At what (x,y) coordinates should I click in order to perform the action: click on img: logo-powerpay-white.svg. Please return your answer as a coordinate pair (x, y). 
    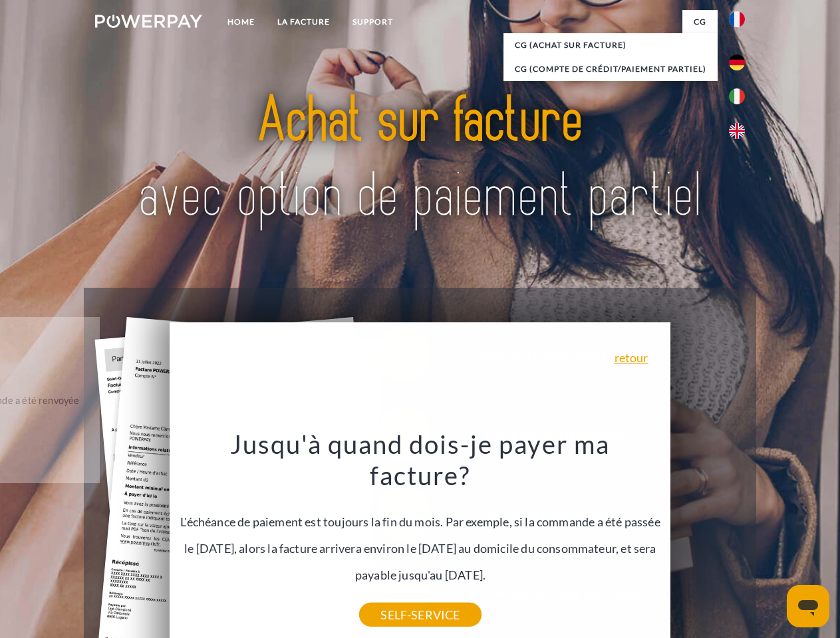
    Looking at the image, I should click on (148, 21).